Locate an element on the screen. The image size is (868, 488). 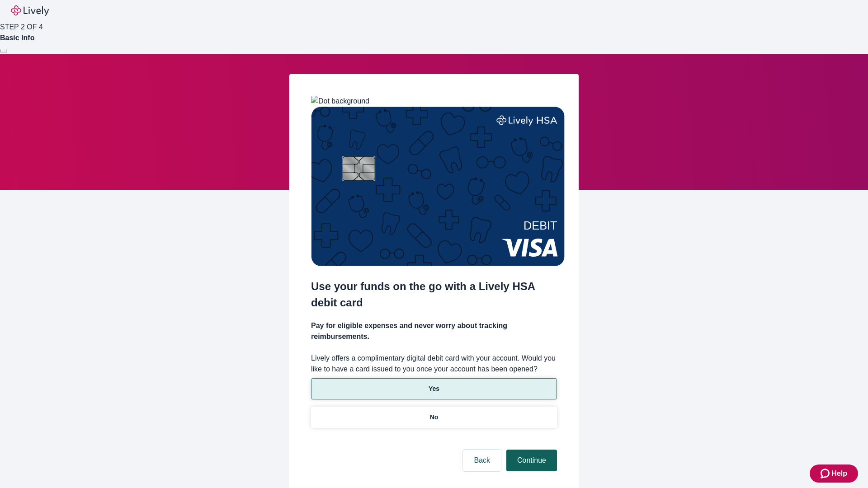
img: Dot background is located at coordinates (340, 101).